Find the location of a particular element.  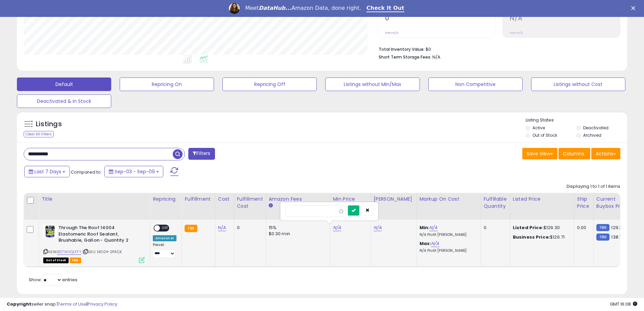

div: Fulfillment Cost is located at coordinates (250, 203).